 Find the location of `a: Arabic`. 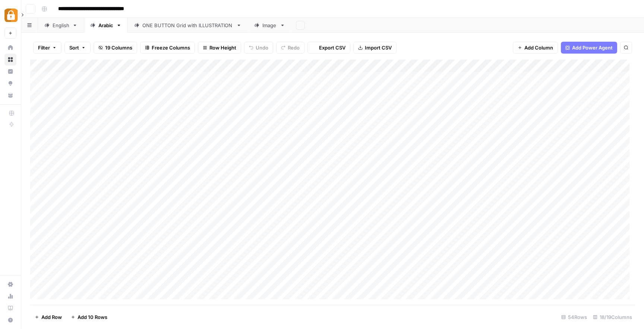

a: Arabic is located at coordinates (106, 25).